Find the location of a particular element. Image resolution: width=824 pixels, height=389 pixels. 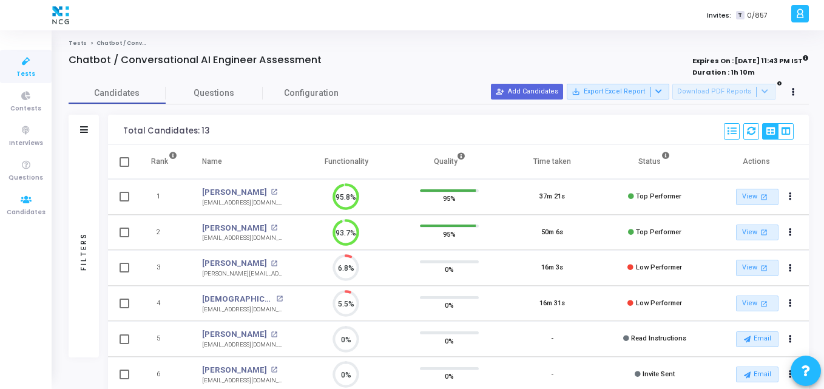

div: View Options is located at coordinates (778, 131).